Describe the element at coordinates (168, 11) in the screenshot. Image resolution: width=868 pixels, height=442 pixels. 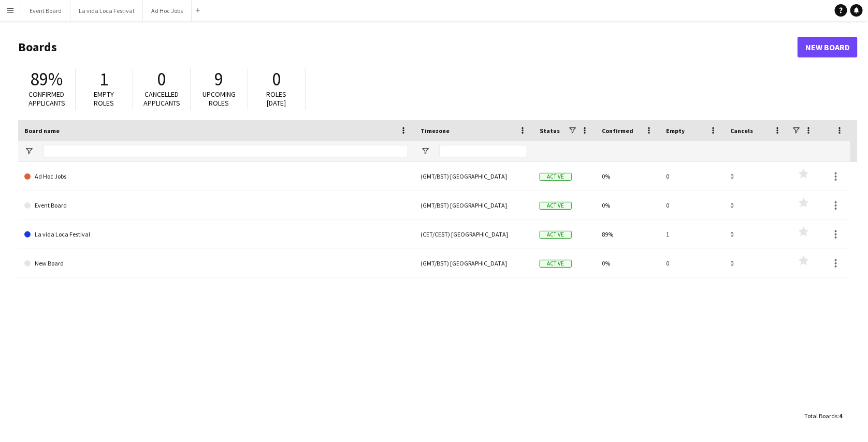
I see `button: Ad Hoc Jobs` at that location.